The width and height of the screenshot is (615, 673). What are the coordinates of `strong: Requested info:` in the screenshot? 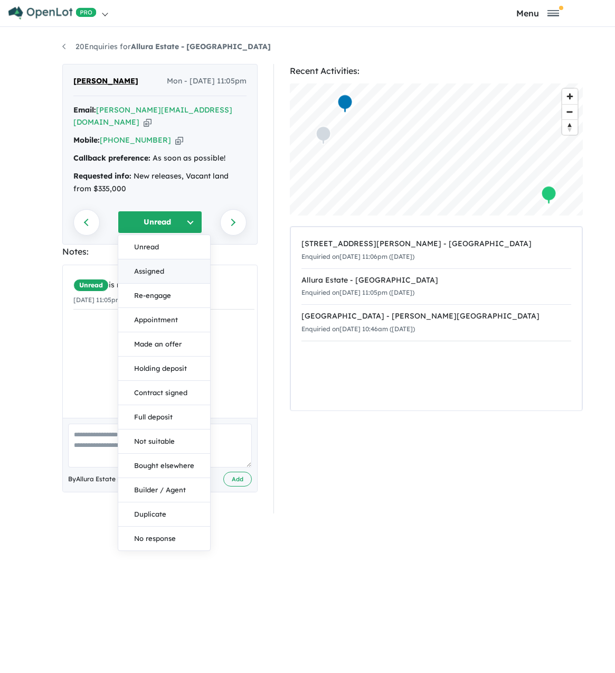 It's located at (102, 176).